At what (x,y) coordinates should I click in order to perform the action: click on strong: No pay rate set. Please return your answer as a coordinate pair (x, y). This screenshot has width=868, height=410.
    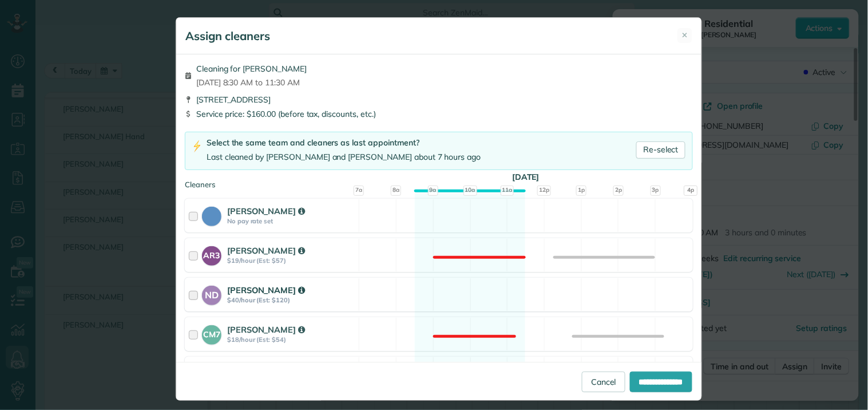
    Looking at the image, I should click on (291, 221).